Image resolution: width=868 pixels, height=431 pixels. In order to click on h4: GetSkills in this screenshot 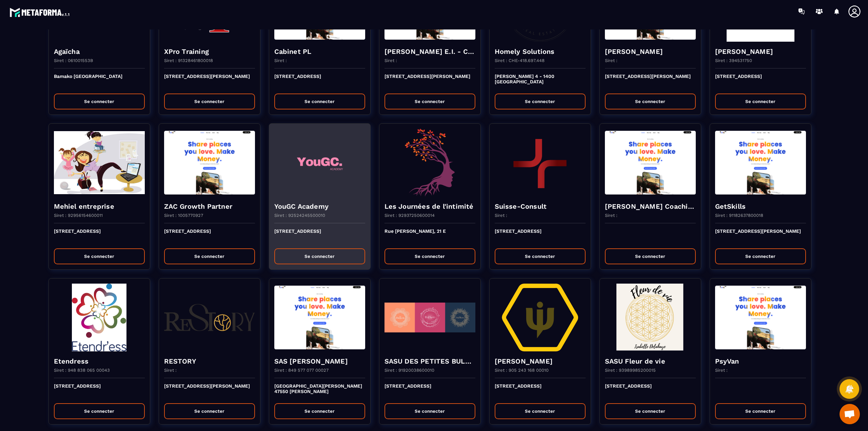, I will do `click(760, 207)`.